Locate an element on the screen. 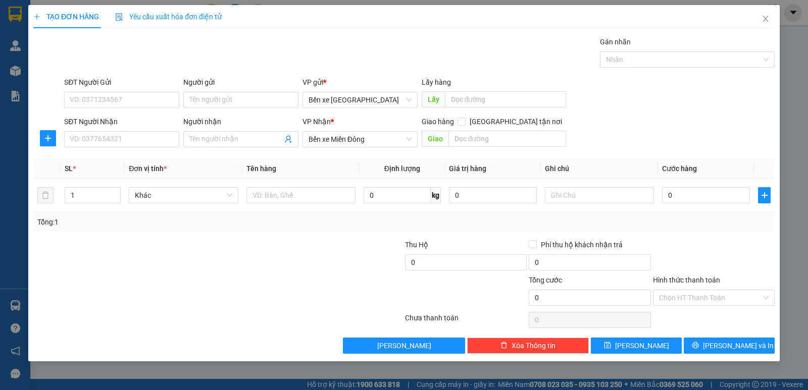 Image resolution: width=808 pixels, height=390 pixels. span: Giao hàng is located at coordinates (438, 122).